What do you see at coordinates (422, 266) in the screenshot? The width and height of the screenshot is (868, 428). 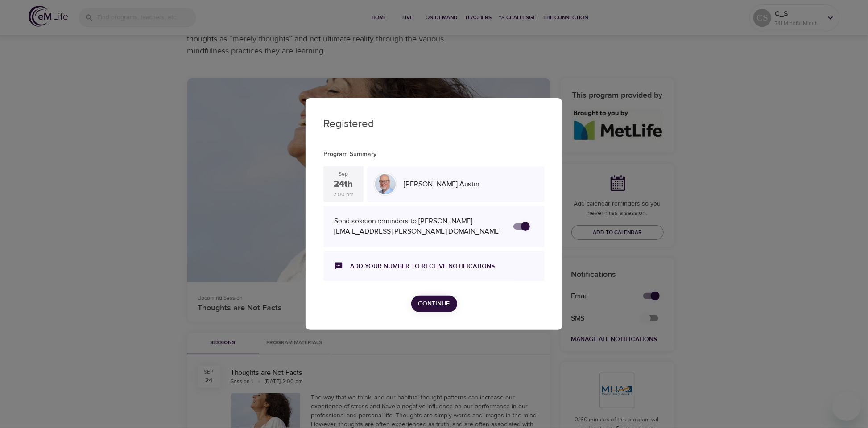 I see `a: Add your number to receive notifications` at bounding box center [422, 266].